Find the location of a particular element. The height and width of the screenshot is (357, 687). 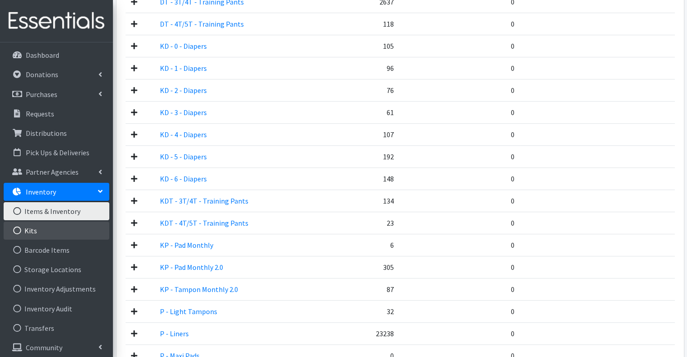

a: Kits is located at coordinates (56, 231).